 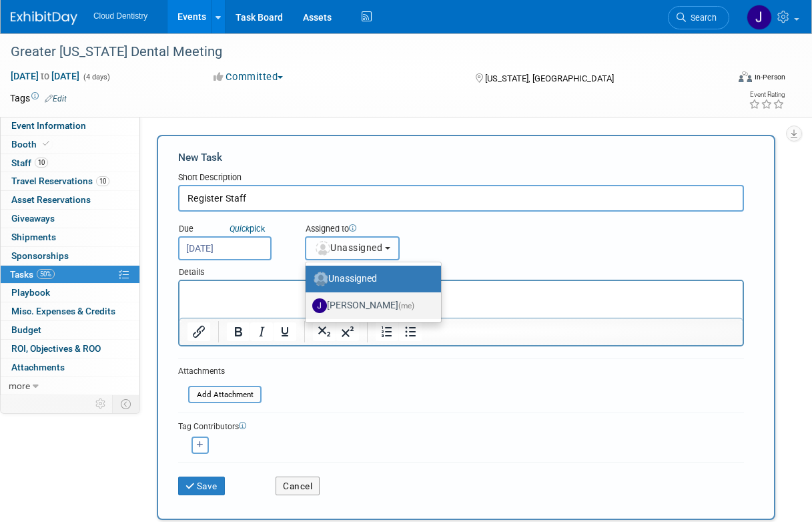 What do you see at coordinates (70, 163) in the screenshot?
I see `a: Staff10` at bounding box center [70, 163].